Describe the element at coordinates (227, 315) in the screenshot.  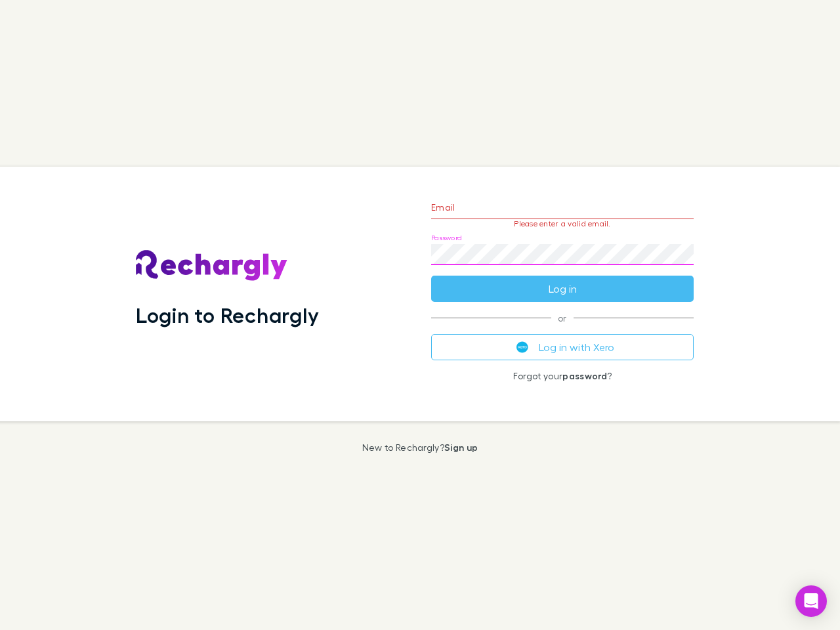
I see `h1: Login to Rechargly` at that location.